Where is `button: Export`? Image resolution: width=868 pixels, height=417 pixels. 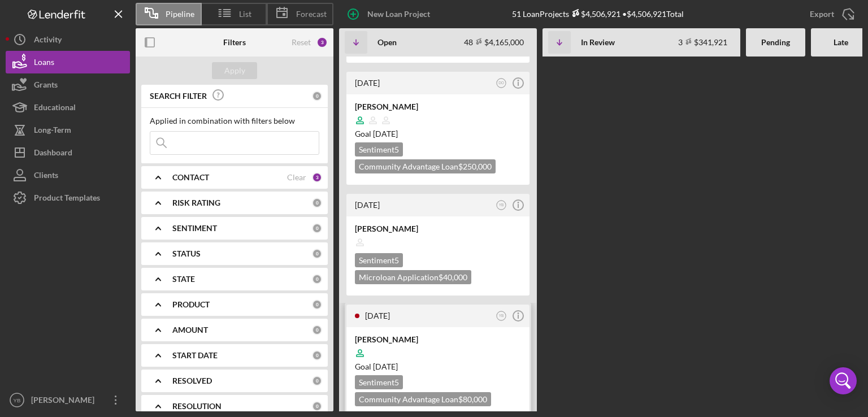 button: Export is located at coordinates (830, 14).